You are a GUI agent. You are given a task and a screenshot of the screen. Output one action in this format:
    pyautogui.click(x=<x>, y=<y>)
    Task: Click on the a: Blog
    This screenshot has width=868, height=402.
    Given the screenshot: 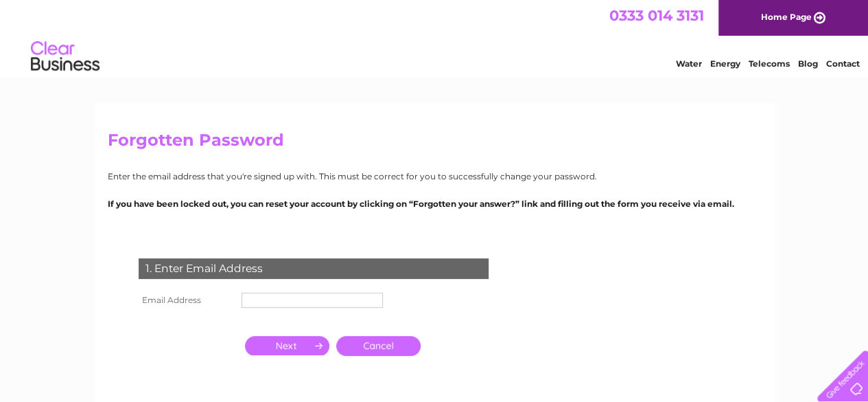 What is the action you would take?
    pyautogui.click(x=807, y=63)
    